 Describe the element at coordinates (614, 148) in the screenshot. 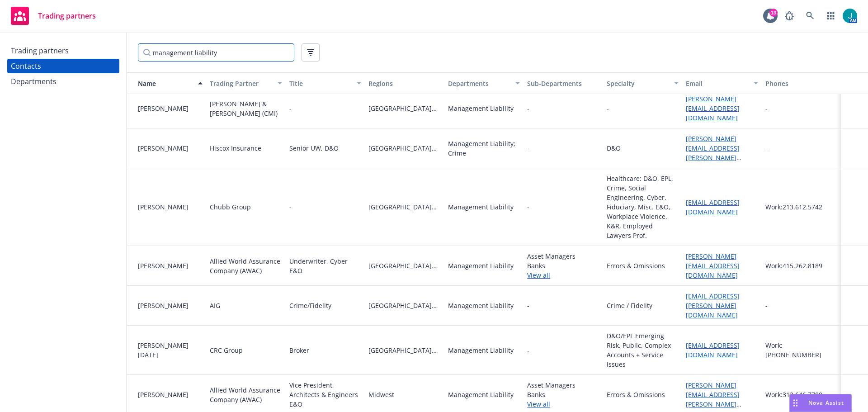

I see `div: D&O` at that location.